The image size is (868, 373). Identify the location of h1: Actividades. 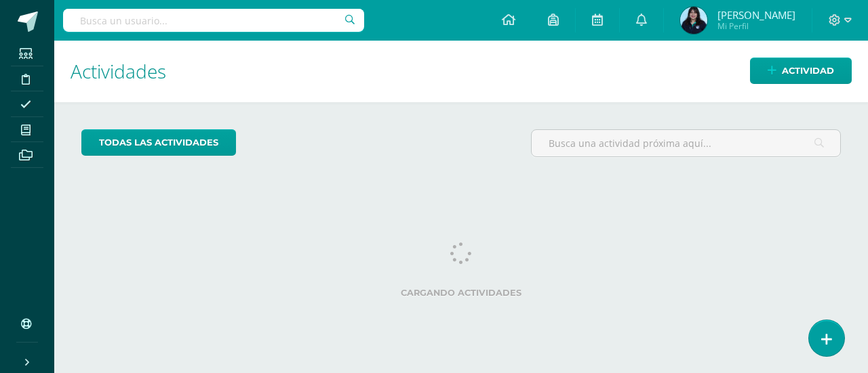
(461, 71).